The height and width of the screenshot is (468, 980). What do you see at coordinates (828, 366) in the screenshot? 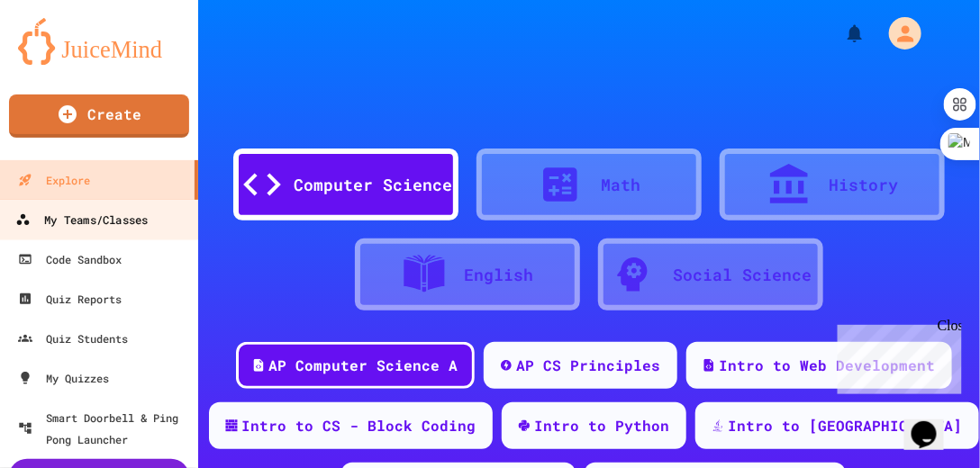
I see `div: Intro to Web Development` at bounding box center [828, 366].